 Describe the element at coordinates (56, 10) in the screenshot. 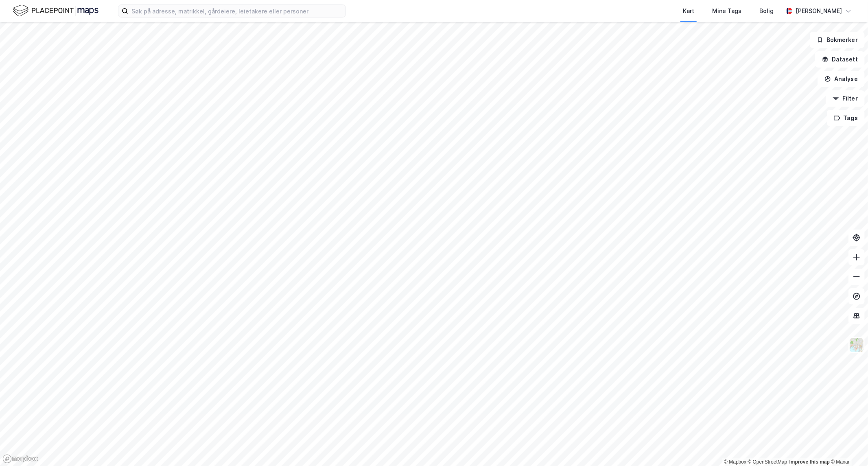

I see `img: logo.f888ab2527a4732fd821a326f86c7f29.svg` at that location.